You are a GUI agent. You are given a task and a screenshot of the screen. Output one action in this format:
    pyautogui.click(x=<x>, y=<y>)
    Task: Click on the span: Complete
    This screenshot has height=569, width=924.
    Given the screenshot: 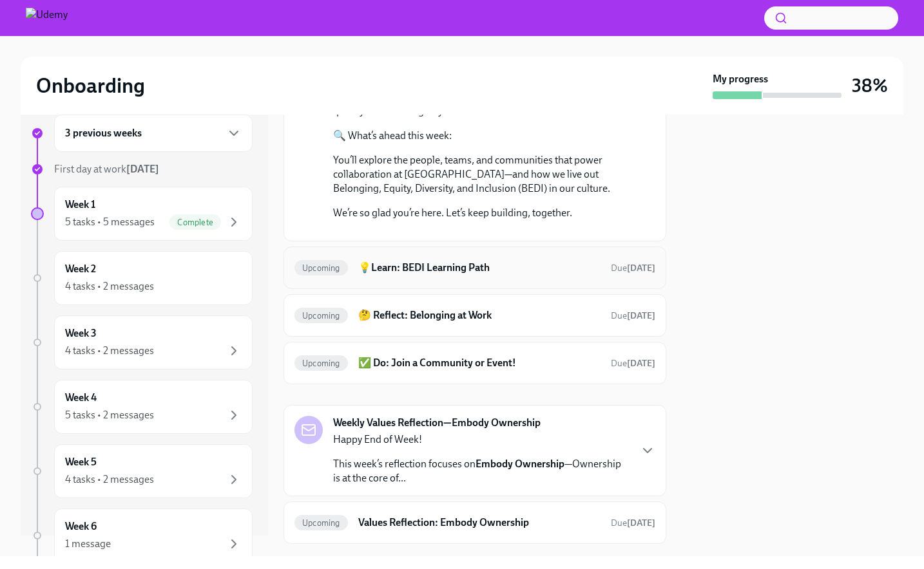 What is the action you would take?
    pyautogui.click(x=195, y=222)
    